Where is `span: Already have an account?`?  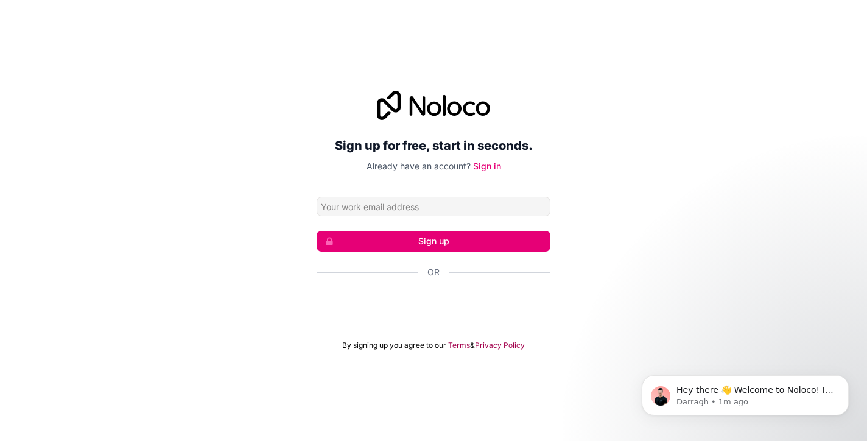 span: Already have an account? is located at coordinates (418, 166).